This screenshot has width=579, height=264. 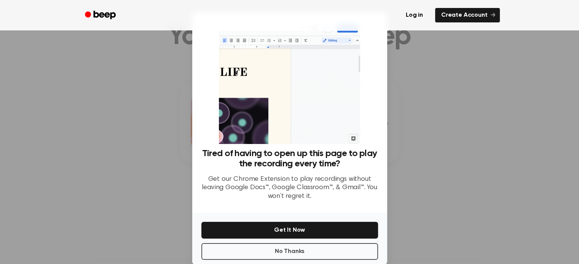 I want to click on h3: Tired of having to open up this page to play the recording every time?, so click(x=289, y=159).